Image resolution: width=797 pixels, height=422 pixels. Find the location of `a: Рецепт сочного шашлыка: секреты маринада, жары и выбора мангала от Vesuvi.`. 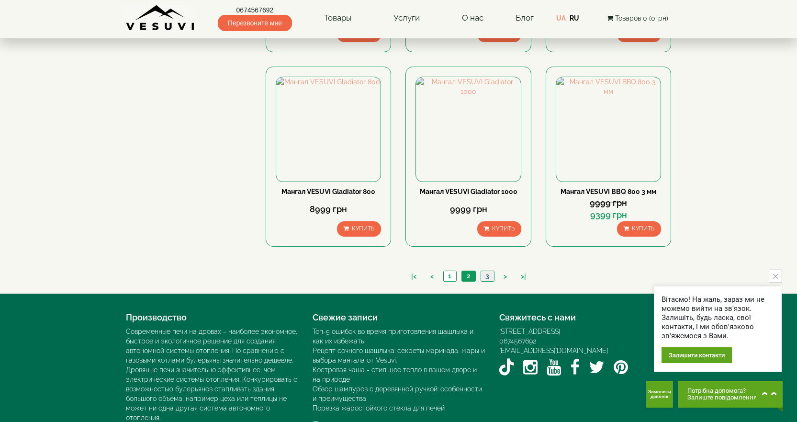

a: Рецепт сочного шашлыка: секреты маринада, жары и выбора мангала от Vesuvi. is located at coordinates (399, 355).